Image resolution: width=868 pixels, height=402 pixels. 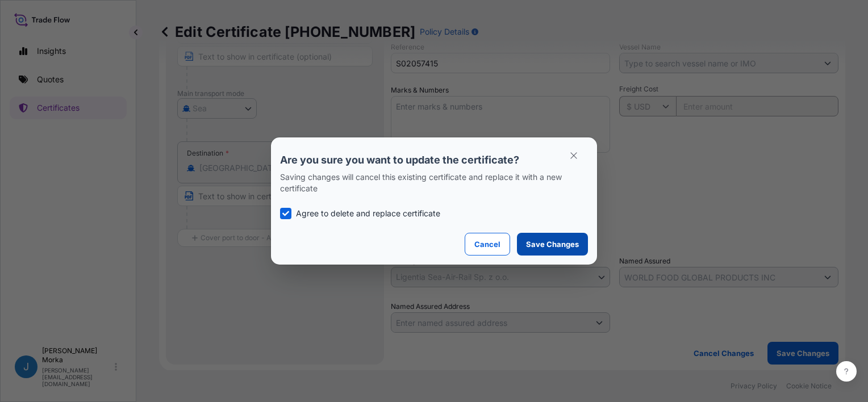 I want to click on p: Cancel, so click(x=487, y=244).